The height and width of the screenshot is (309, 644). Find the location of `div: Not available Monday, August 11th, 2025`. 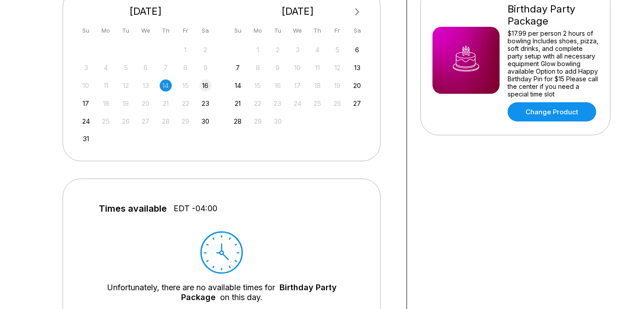

div: Not available Monday, August 11th, 2025 is located at coordinates (106, 85).